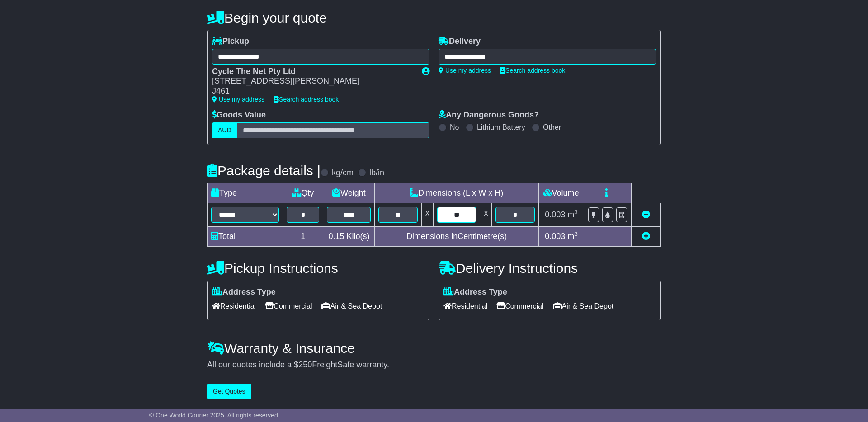  I want to click on label: AUD, so click(225, 130).